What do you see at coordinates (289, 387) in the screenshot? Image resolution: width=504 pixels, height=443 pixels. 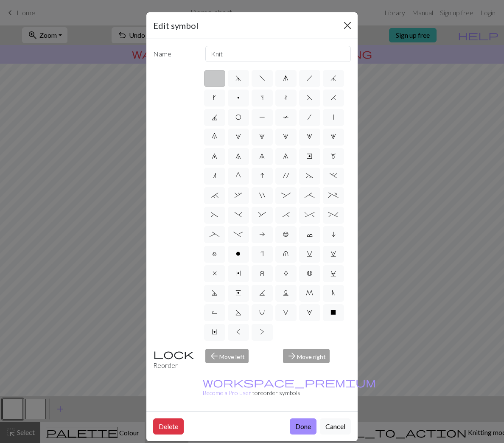 I see `a: Become a Pro user` at bounding box center [289, 387].